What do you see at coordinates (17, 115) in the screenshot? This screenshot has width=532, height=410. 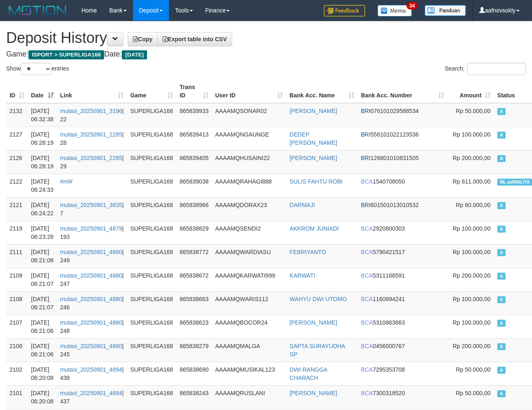 I see `td: 2132` at bounding box center [17, 115].